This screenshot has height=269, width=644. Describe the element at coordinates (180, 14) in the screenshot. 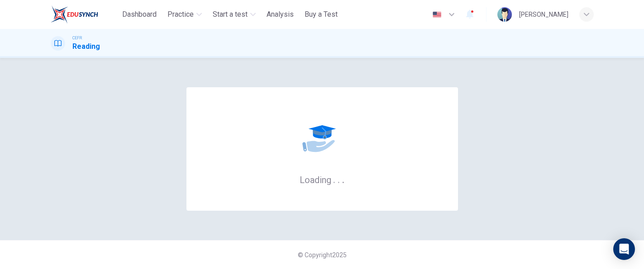

I see `span: Practice` at that location.